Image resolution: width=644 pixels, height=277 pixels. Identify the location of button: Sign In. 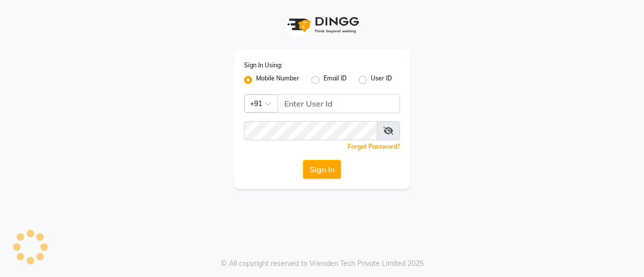
(322, 170).